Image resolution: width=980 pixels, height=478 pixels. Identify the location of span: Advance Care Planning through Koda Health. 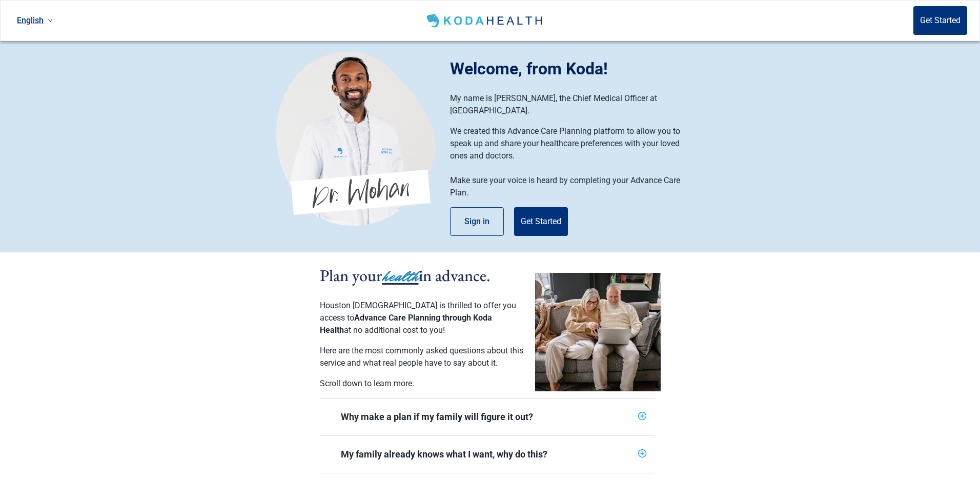
(406, 323).